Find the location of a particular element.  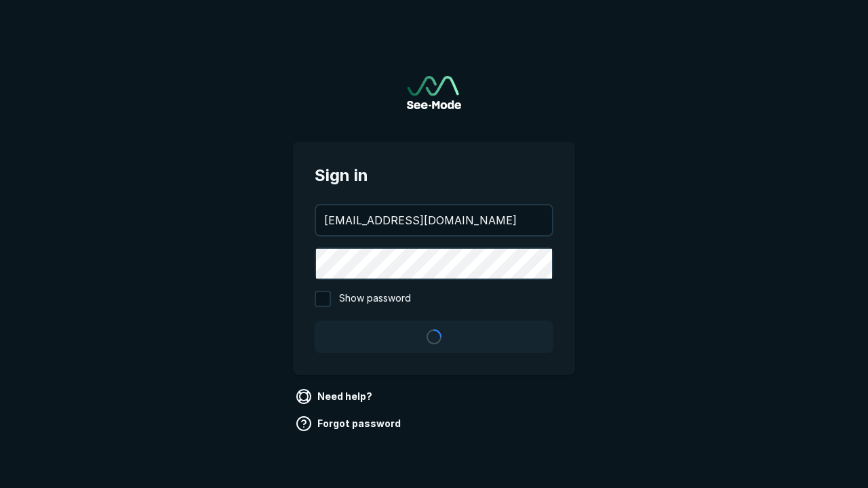

a: Need help? is located at coordinates (335, 397).